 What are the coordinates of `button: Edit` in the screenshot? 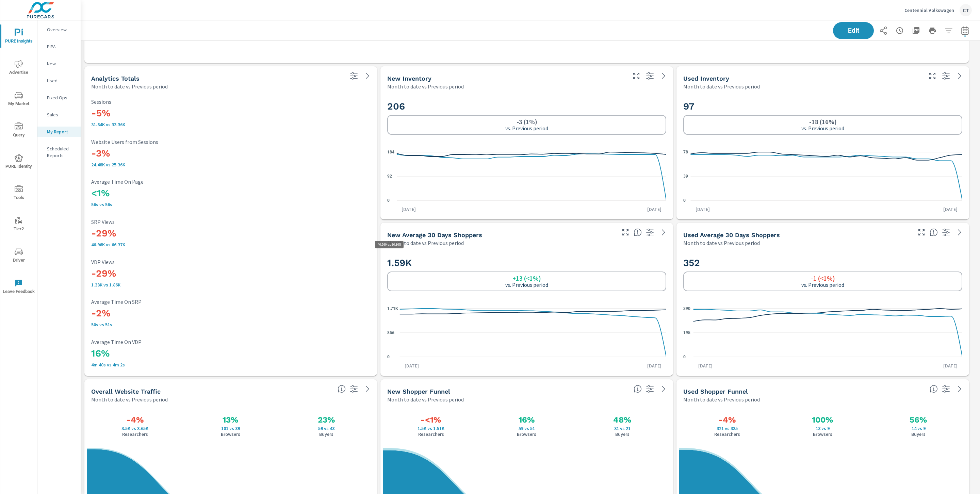 It's located at (853, 31).